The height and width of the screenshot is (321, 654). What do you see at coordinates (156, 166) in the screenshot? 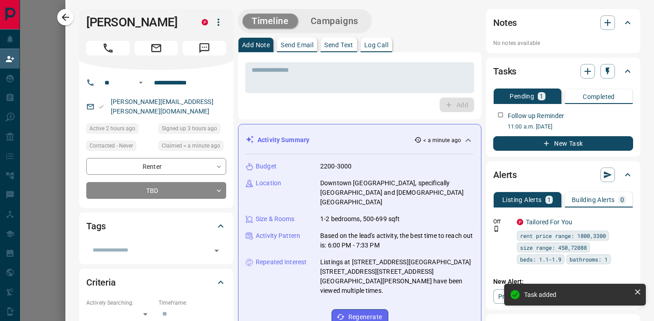
I see `div: Renter` at bounding box center [156, 166].